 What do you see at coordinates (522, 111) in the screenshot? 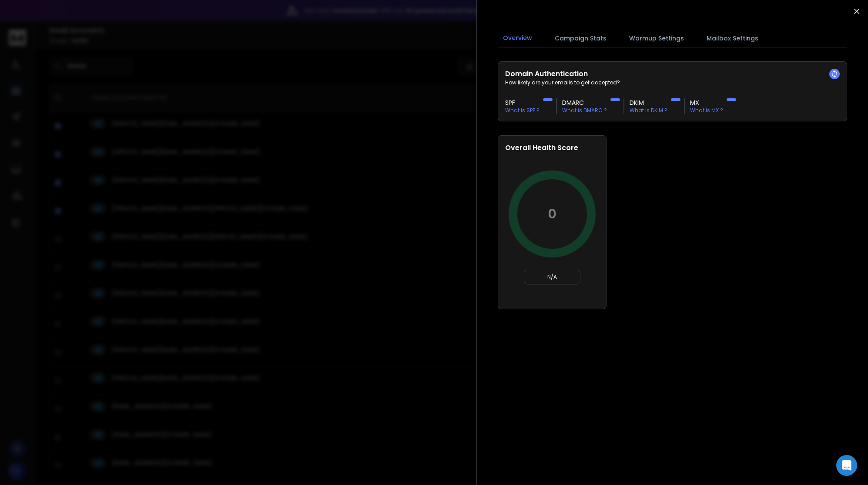
I see `p: What is SPF ?` at bounding box center [522, 111].